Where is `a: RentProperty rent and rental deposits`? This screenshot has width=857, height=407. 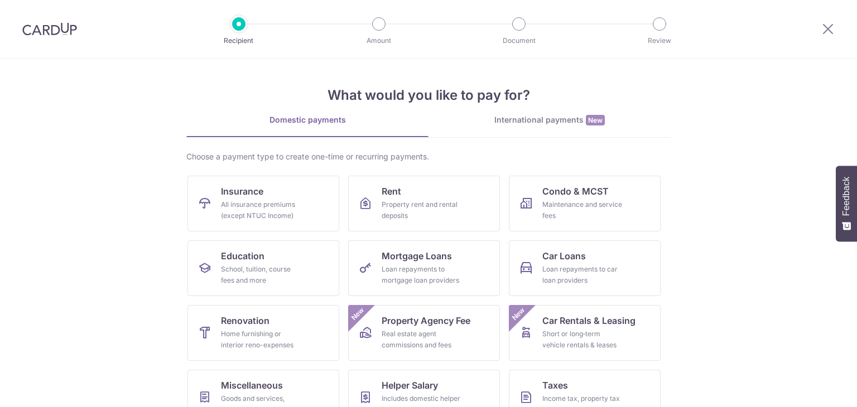 a: RentProperty rent and rental deposits is located at coordinates (424, 204).